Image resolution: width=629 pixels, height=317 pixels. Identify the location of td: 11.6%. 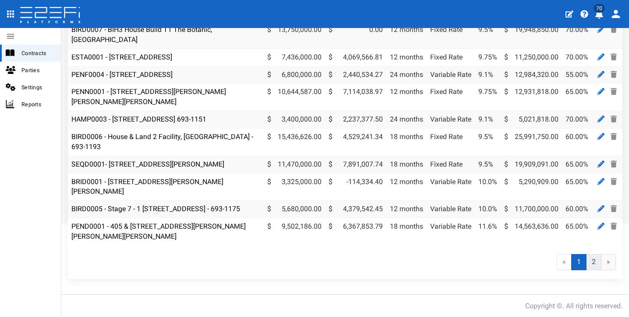
(487, 232).